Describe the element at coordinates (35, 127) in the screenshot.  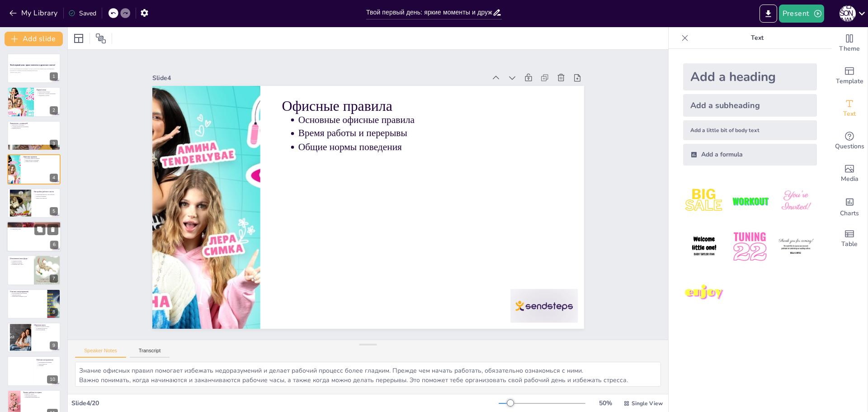
I see `p: Создание дружеской атмосферы` at that location.